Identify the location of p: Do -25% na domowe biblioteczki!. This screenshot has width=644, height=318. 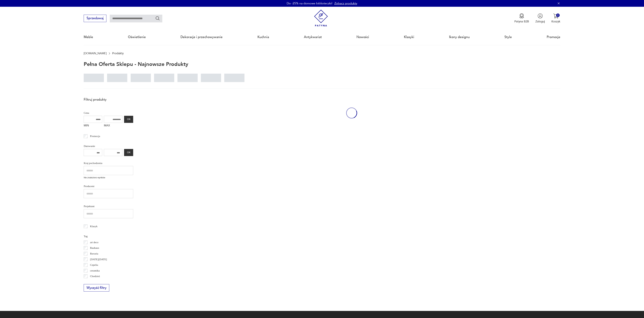
(309, 4).